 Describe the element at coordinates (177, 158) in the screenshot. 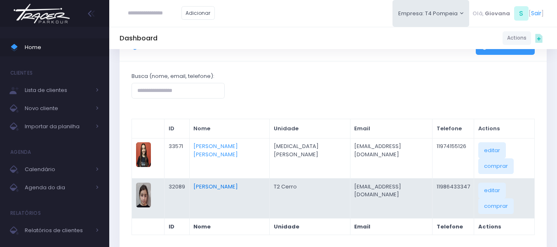

I see `td: 33571` at that location.